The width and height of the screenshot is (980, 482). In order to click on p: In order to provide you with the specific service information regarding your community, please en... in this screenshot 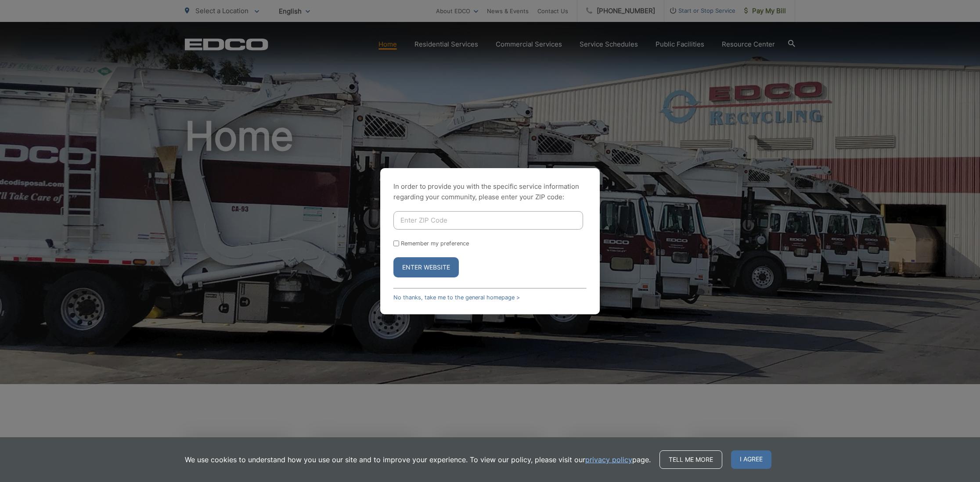, I will do `click(490, 192)`.